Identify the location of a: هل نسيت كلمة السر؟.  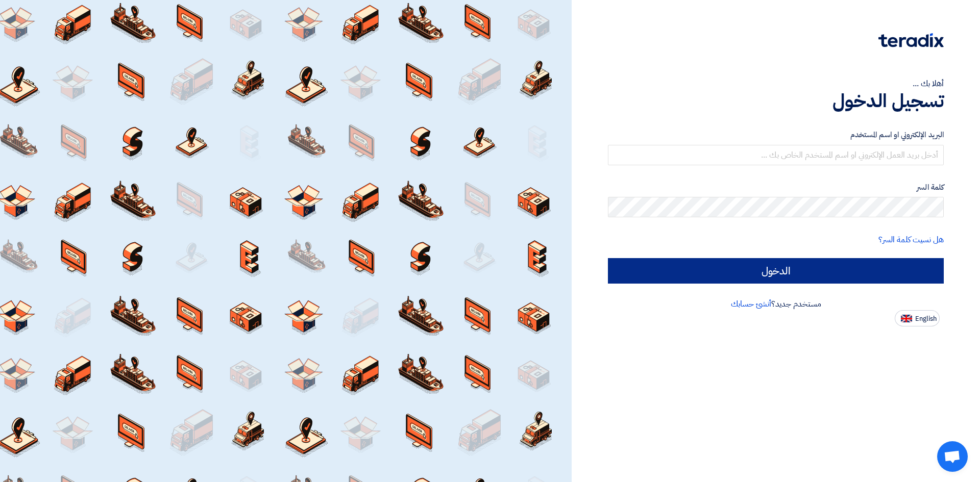
(912, 240).